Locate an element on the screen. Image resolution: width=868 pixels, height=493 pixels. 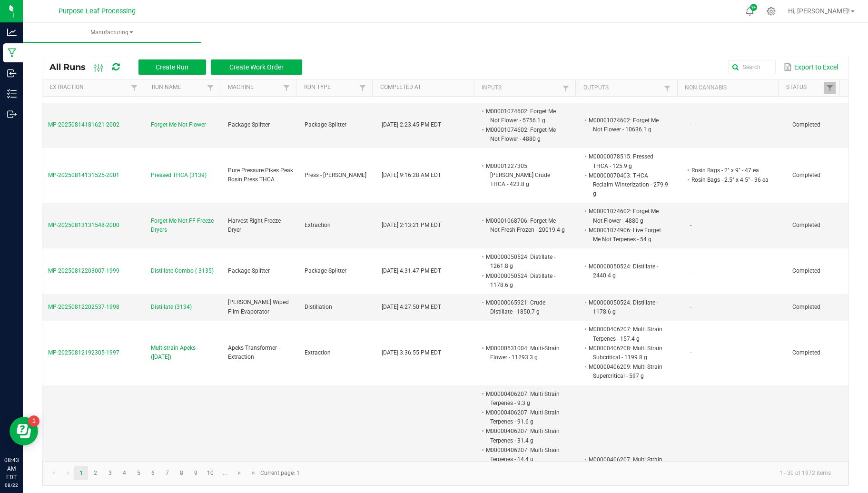
li: M00000070403: THCA Reclaim Winterization - 279.9 g is located at coordinates (627, 185).